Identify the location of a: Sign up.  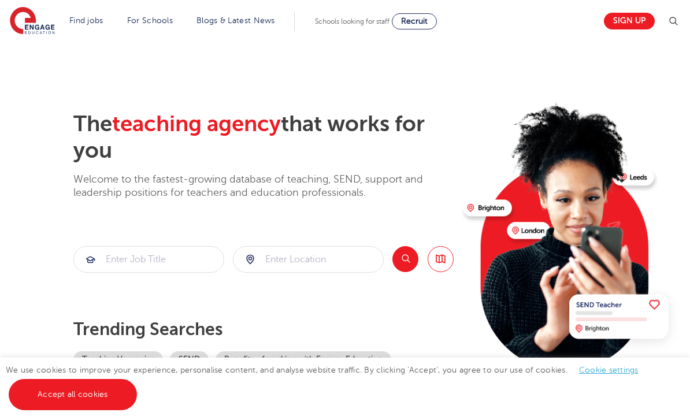
(629, 21).